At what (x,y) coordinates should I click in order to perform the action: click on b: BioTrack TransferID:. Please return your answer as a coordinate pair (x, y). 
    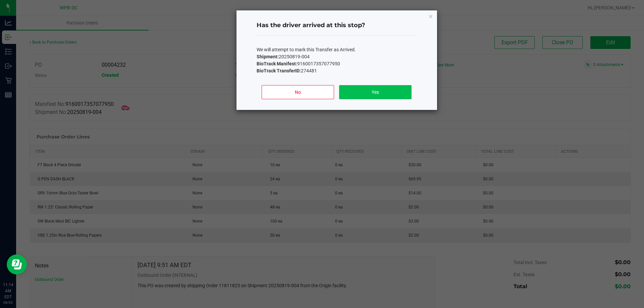
    Looking at the image, I should click on (279, 70).